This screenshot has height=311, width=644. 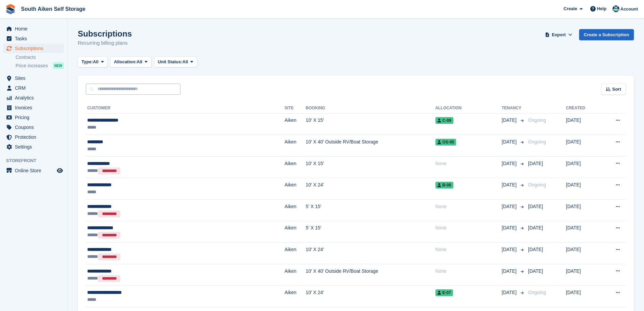 What do you see at coordinates (583, 108) in the screenshot?
I see `th: Created` at bounding box center [583, 108].